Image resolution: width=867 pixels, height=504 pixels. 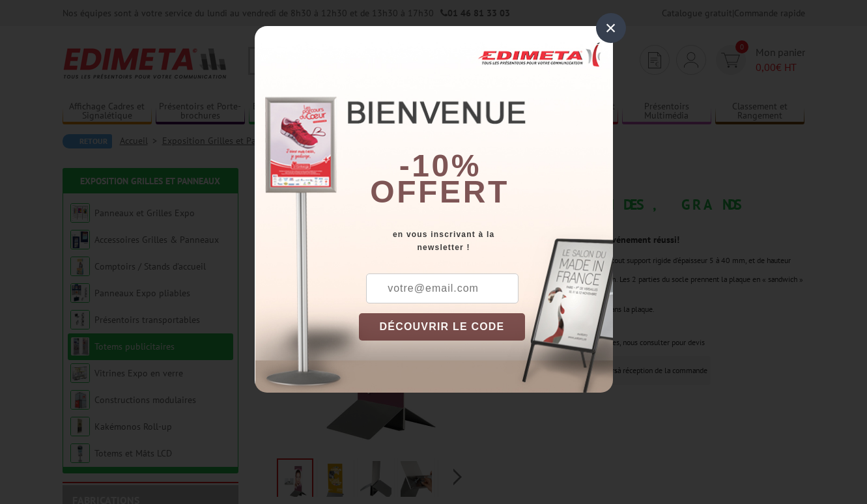 I want to click on button: DÉCOUVRIR LE CODE, so click(x=442, y=327).